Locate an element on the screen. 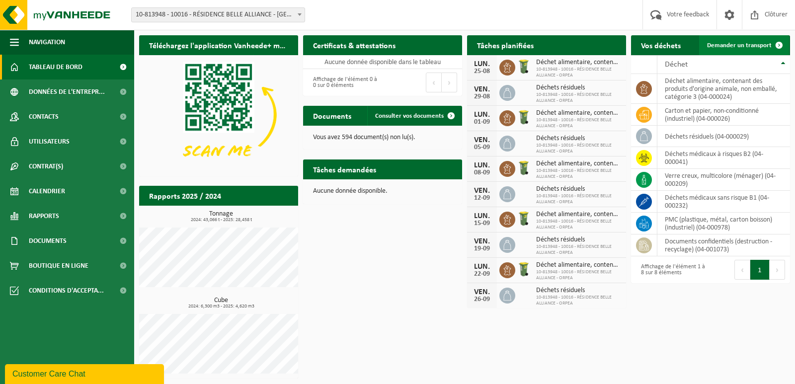 This screenshot has width=795, height=384. span: Rapports is located at coordinates (44, 216).